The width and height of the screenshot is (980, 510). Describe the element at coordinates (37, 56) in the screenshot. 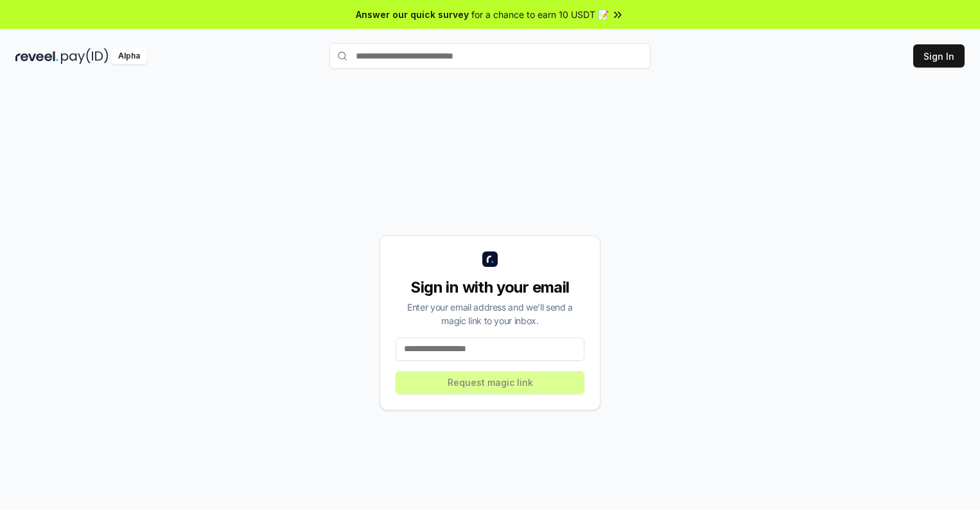

I see `img: reveel_dark` at that location.